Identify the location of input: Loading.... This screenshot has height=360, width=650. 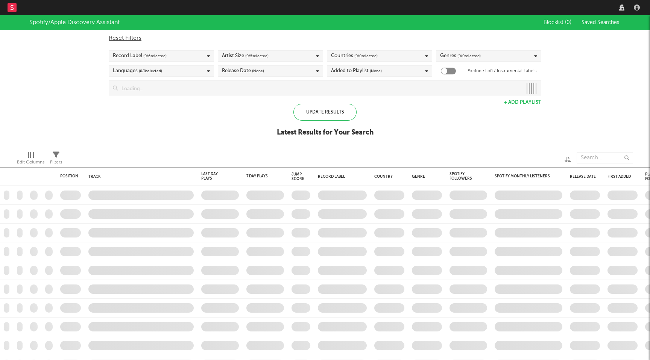
(320, 88).